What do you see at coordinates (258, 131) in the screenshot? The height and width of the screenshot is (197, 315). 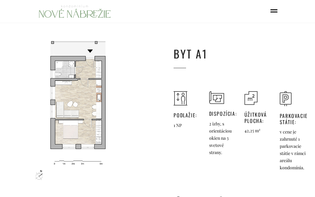 I see `p: 42,25 m²` at bounding box center [258, 131].